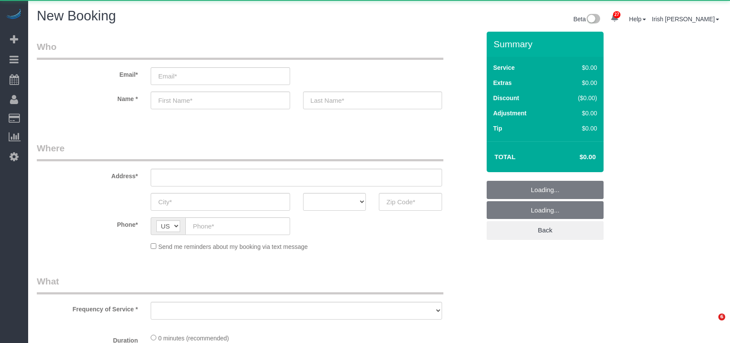  Describe the element at coordinates (637, 19) in the screenshot. I see `a: Help` at that location.